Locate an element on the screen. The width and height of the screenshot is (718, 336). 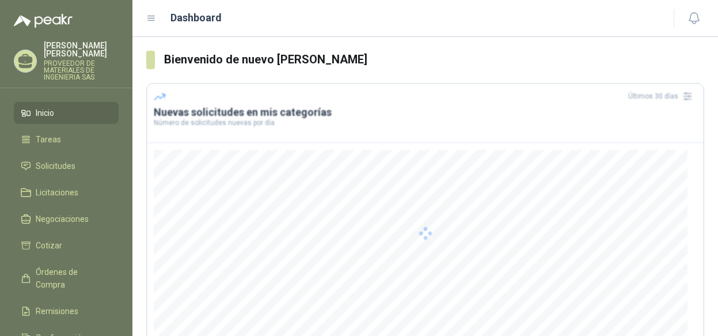
a: Órdenes de Compra is located at coordinates (66, 278).